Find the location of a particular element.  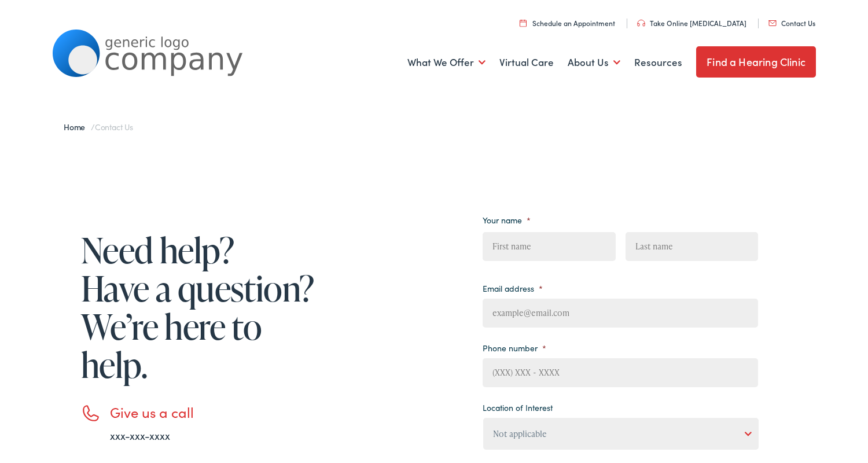

label: Location of Interest is located at coordinates (517, 407).